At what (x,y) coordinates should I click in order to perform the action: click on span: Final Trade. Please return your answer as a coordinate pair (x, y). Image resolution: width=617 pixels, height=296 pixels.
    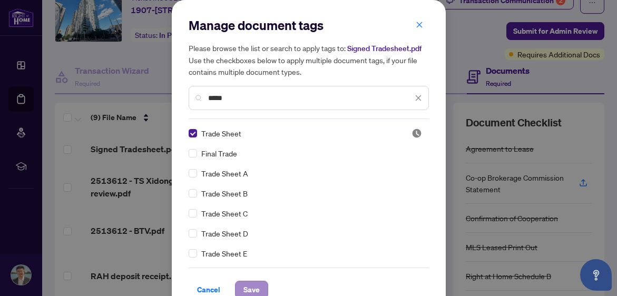
    Looking at the image, I should click on (219, 153).